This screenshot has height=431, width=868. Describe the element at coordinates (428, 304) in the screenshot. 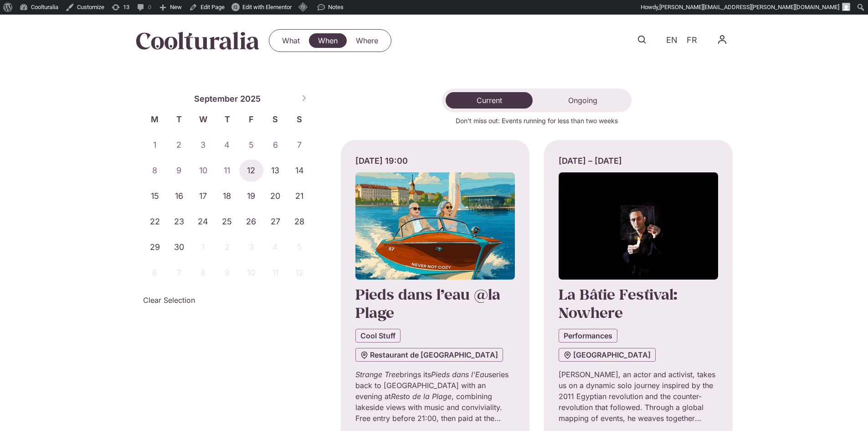

I see `a: Pieds dans l’eau @la Plage` at that location.